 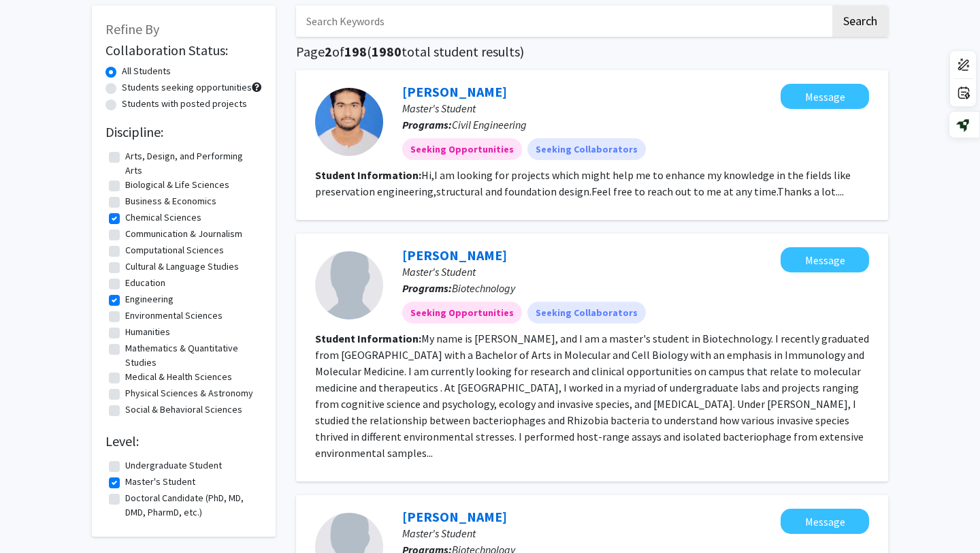 I want to click on label: Undergraduate Student, so click(x=173, y=465).